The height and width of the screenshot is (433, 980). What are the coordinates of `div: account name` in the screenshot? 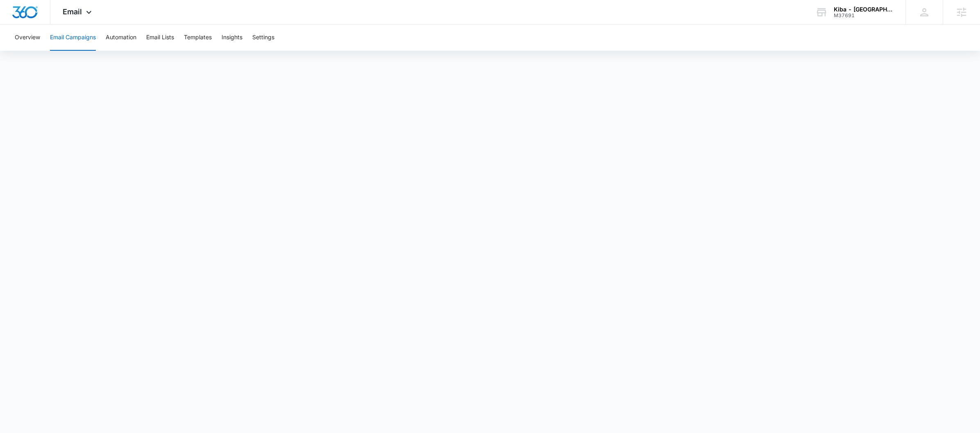 It's located at (864, 9).